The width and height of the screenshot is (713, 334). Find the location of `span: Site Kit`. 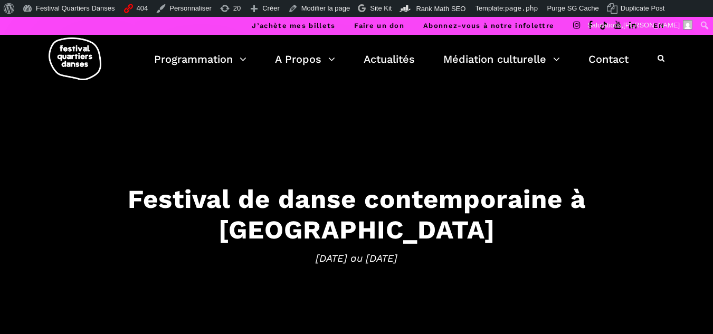

span: Site Kit is located at coordinates (381, 8).